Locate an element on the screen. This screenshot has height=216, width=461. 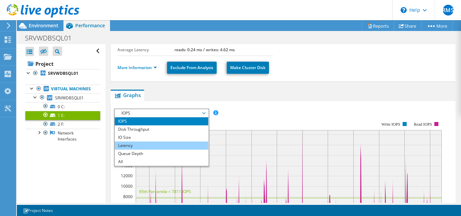
b: reads: 0.24 ms / writes: 4.62 ms is located at coordinates (204, 50).